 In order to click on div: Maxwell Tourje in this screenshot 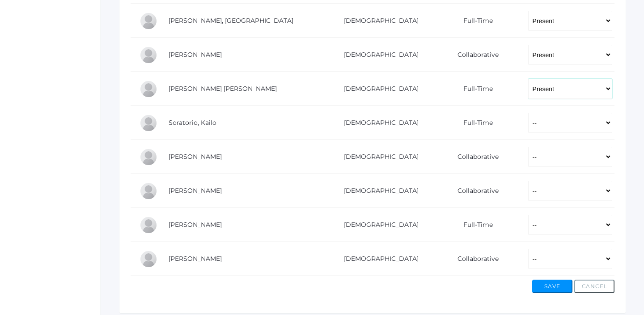, I will do `click(149, 191)`.